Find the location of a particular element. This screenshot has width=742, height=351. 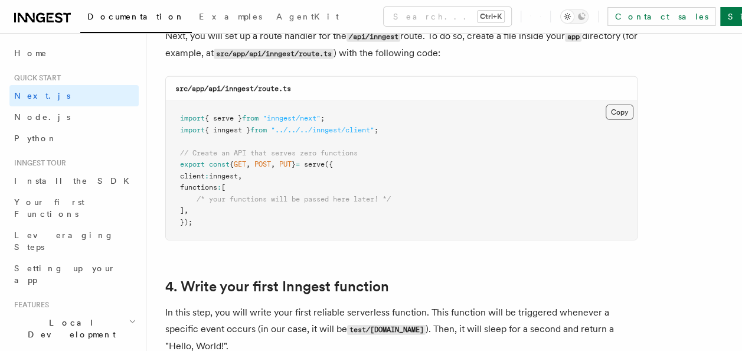

a: Home is located at coordinates (74, 53).